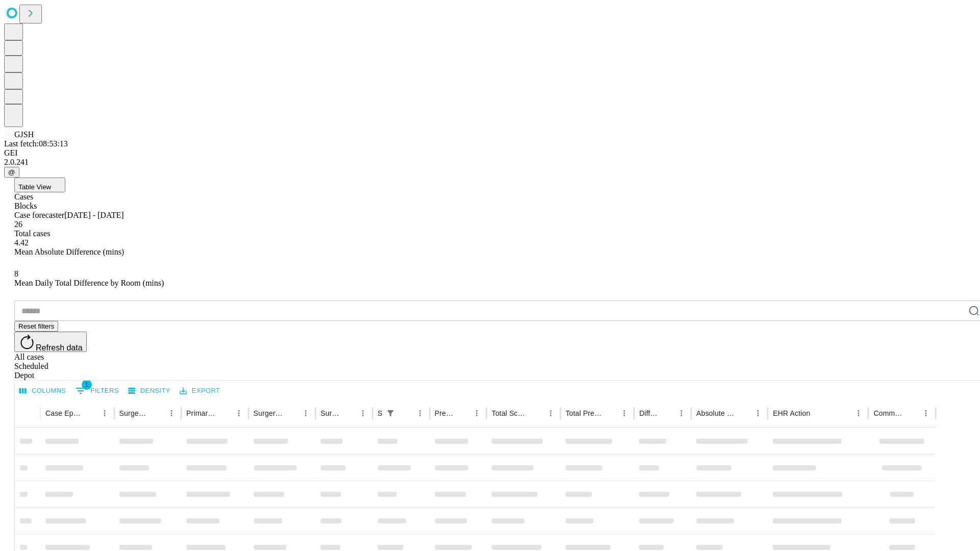  I want to click on button: Select columns, so click(43, 391).